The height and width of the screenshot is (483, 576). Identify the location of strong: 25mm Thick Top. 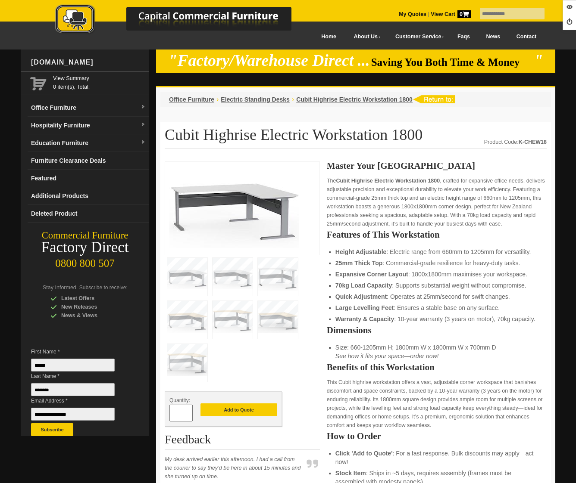
(359, 263).